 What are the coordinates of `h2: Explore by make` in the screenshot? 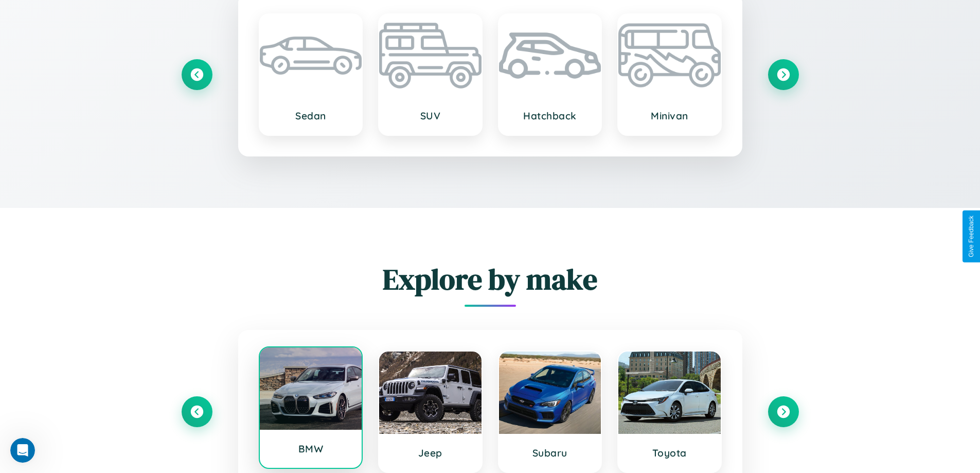 It's located at (490, 278).